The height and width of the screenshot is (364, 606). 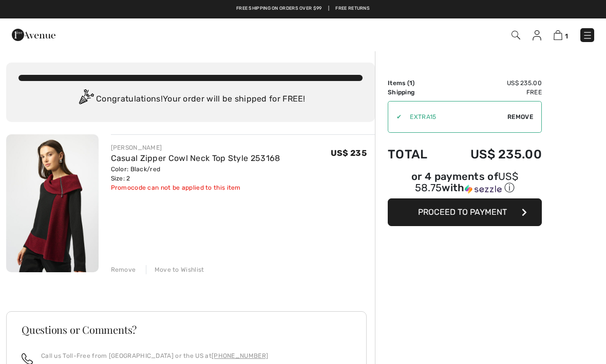 I want to click on img: 1ère Avenue, so click(x=33, y=35).